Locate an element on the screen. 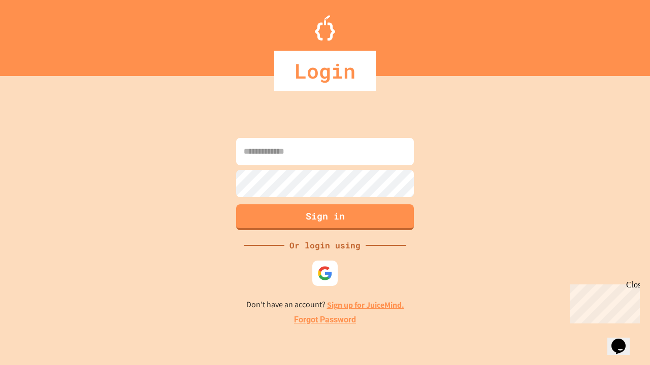 This screenshot has width=650, height=365. a: Forgot Password is located at coordinates (325, 320).